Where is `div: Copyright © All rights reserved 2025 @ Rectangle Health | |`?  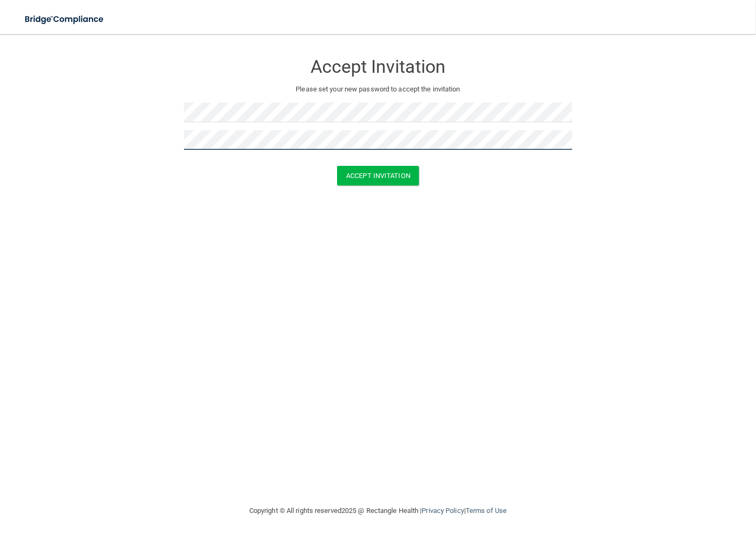
div: Copyright © All rights reserved 2025 @ Rectangle Health | | is located at coordinates (378, 511).